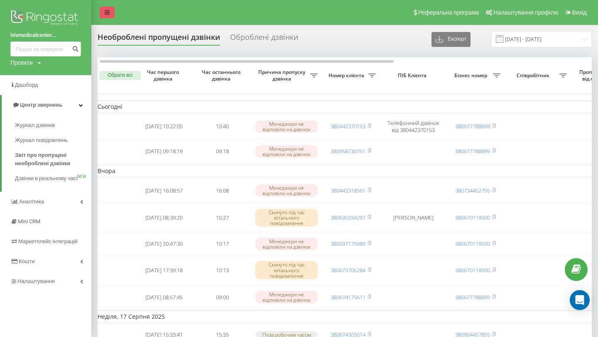 Image resolution: width=598 pixels, height=337 pixels. What do you see at coordinates (22, 63) in the screenshot?
I see `div: Проекти` at bounding box center [22, 63].